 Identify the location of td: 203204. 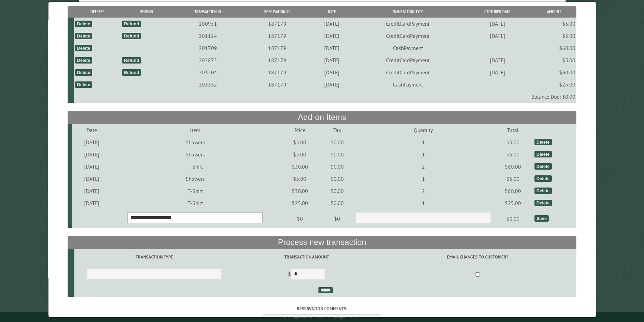
(208, 72).